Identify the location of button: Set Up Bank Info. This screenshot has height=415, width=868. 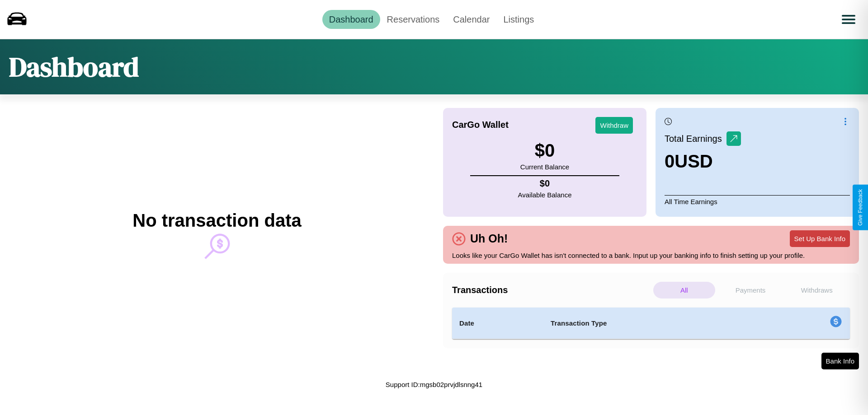
(820, 239).